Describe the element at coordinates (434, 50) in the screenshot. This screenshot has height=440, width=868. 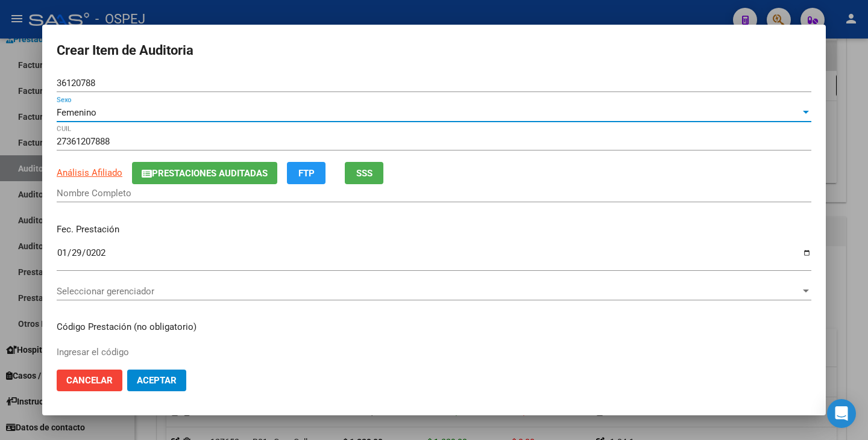
I see `h2: Crear Item de Auditoria` at that location.